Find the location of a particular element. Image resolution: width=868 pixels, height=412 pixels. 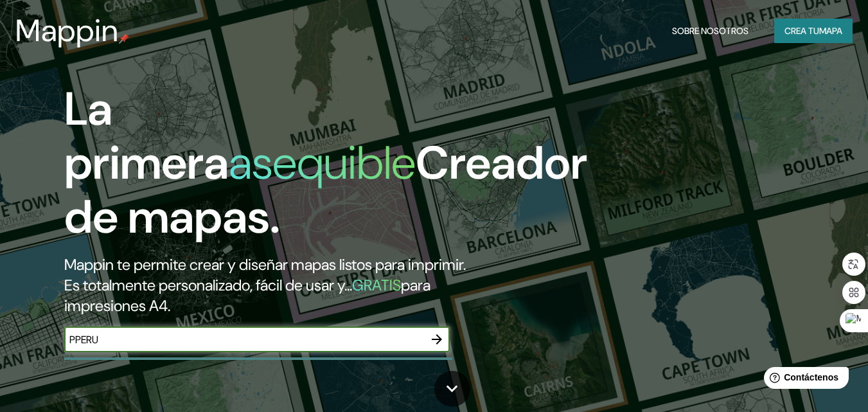

font: Contáctenos is located at coordinates (57, 15).